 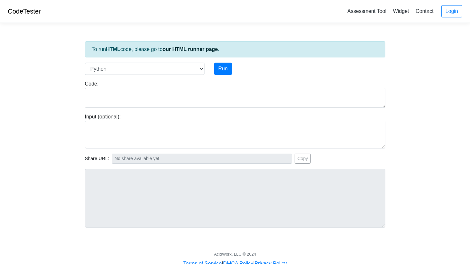 I want to click on div: To run code, please go to ., so click(x=235, y=49).